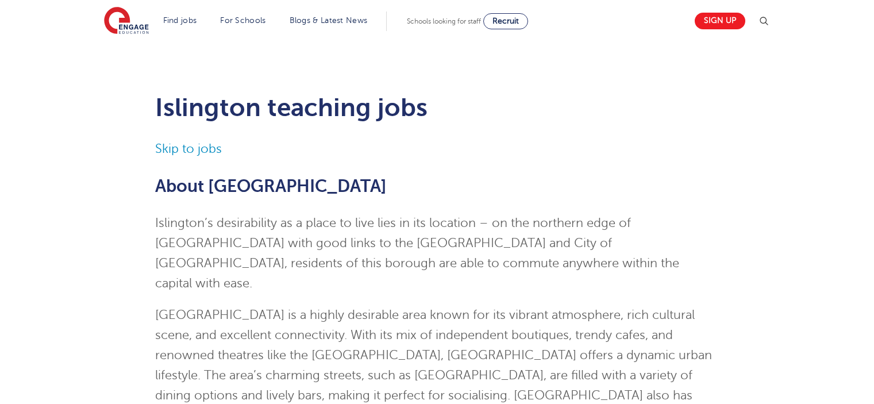 This screenshot has height=404, width=874. Describe the element at coordinates (720, 21) in the screenshot. I see `a: Sign up` at that location.